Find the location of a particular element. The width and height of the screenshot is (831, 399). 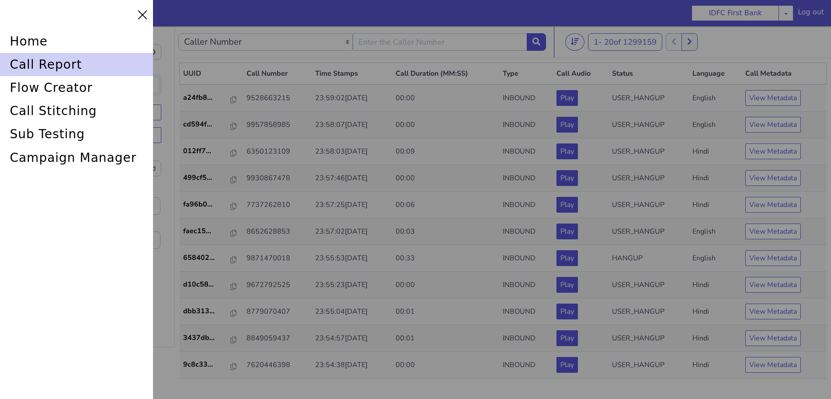

label: End time: is located at coordinates (128, 21).